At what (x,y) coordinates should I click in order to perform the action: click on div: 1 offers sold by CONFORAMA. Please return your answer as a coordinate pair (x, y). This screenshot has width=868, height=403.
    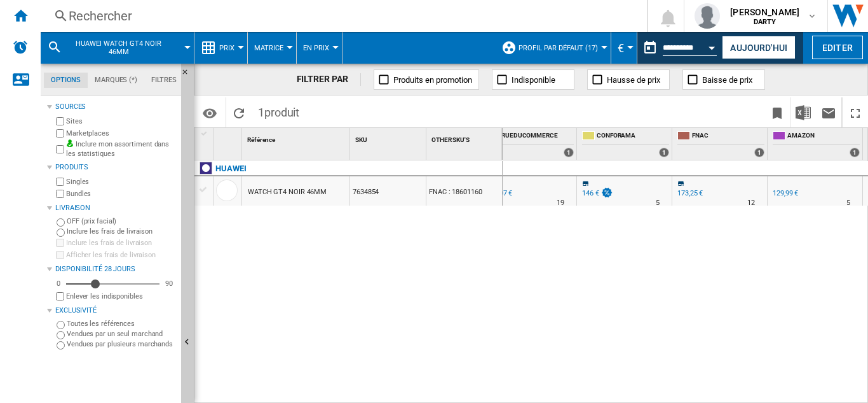
    Looking at the image, I should click on (664, 152).